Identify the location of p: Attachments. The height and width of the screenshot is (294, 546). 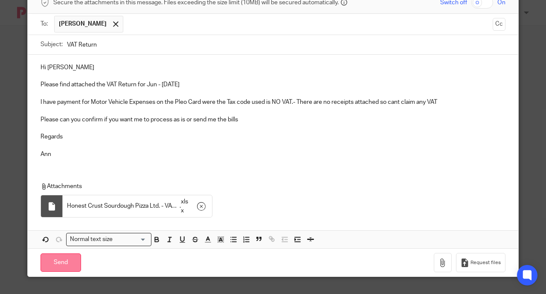
(265, 186).